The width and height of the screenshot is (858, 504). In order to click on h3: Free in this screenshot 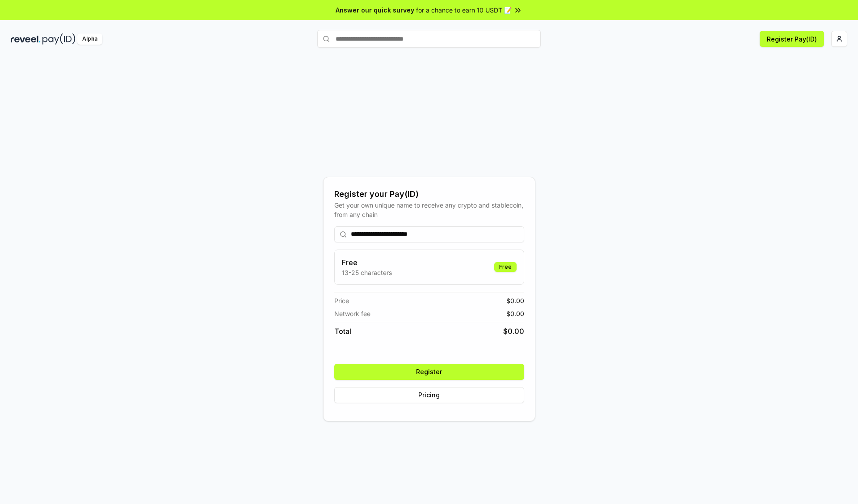, I will do `click(367, 263)`.